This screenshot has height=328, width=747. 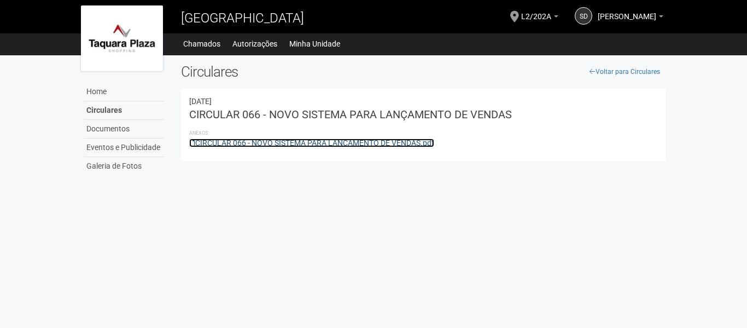 I want to click on div: 14/07/2025 20:27, so click(x=423, y=101).